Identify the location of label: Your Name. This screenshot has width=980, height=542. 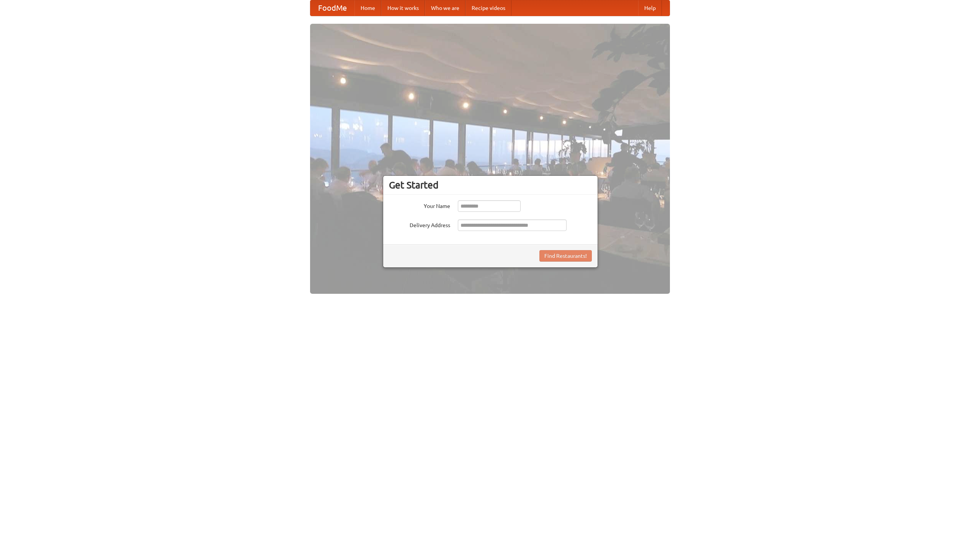
(419, 205).